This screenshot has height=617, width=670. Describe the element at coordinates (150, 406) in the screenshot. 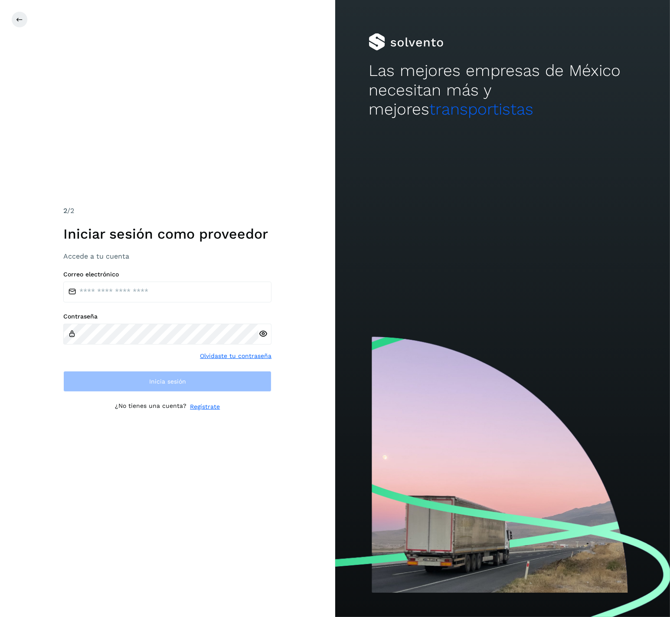

I see `p: ¿No tienes una cuenta?` at that location.